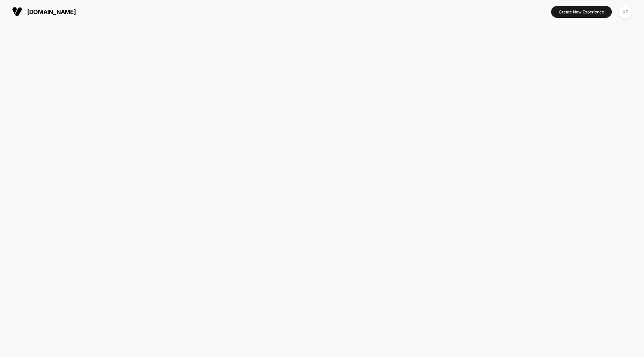 Image resolution: width=644 pixels, height=357 pixels. What do you see at coordinates (625, 12) in the screenshot?
I see `button: KP` at bounding box center [625, 12].